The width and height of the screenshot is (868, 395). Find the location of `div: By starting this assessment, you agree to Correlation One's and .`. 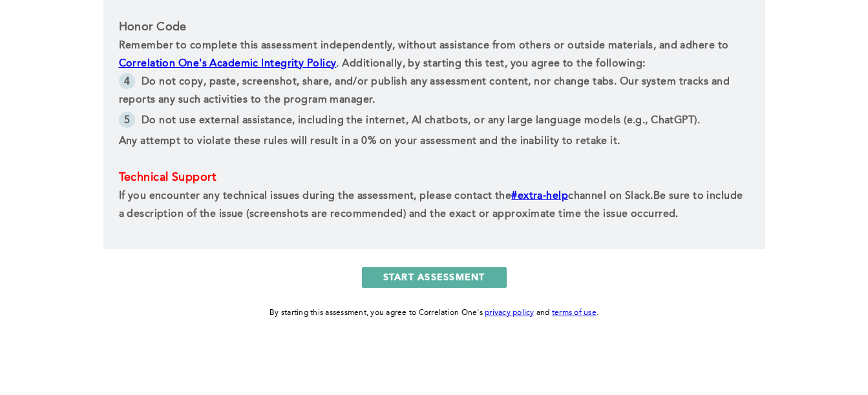

div: By starting this assessment, you agree to Correlation One's and . is located at coordinates (434, 313).